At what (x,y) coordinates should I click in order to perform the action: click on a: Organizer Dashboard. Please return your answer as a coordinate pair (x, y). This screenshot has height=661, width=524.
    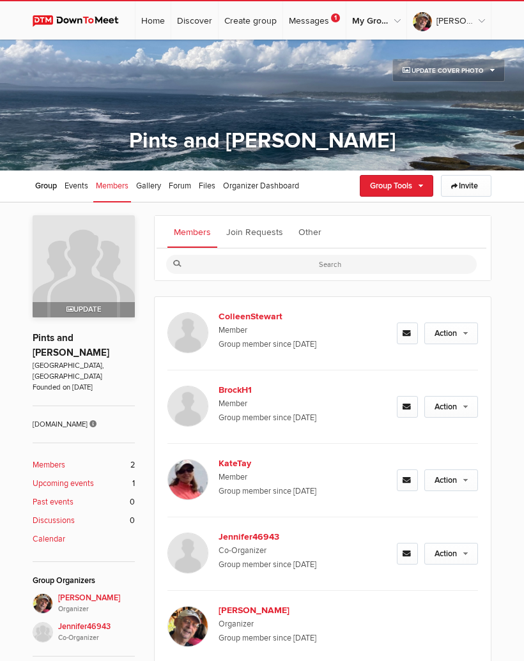
    Looking at the image, I should click on (261, 187).